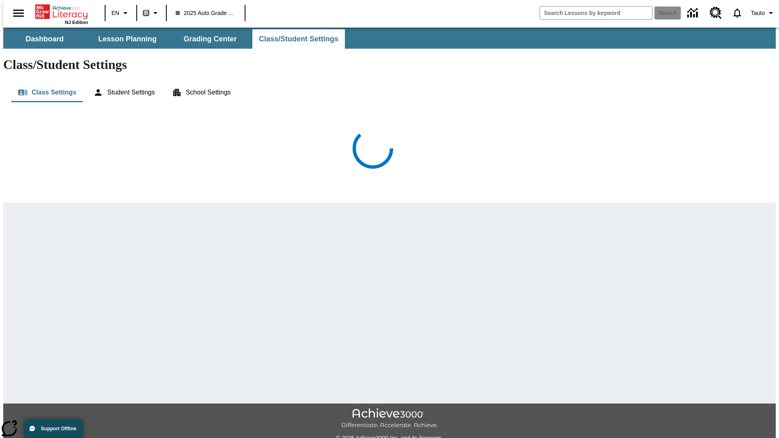 Image resolution: width=779 pixels, height=438 pixels. What do you see at coordinates (45, 39) in the screenshot?
I see `span: Dashboard` at bounding box center [45, 39].